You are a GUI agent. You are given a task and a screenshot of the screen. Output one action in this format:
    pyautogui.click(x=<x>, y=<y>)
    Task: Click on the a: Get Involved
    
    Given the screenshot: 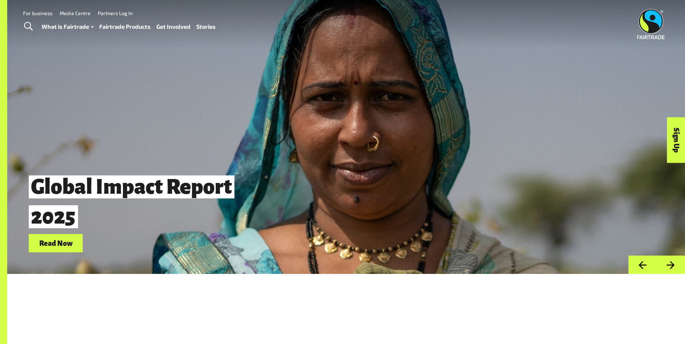 What is the action you would take?
    pyautogui.click(x=173, y=27)
    